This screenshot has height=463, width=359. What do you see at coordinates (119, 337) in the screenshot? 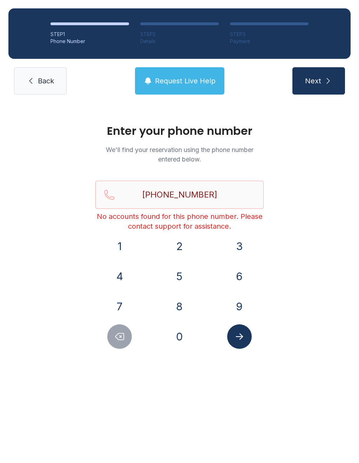
I see `button: Delete number` at bounding box center [119, 337].